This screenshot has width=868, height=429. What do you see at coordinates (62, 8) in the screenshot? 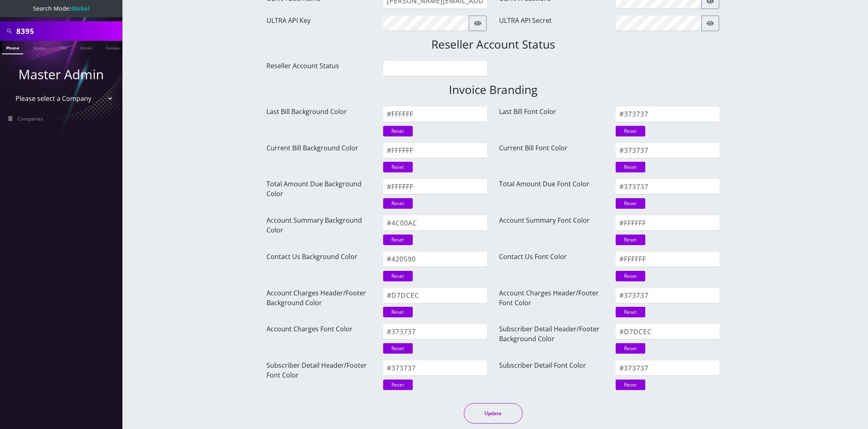
I see `span: Search Mode:` at bounding box center [62, 8].